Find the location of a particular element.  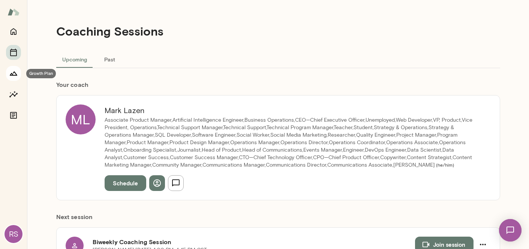

div: basic tabs example is located at coordinates (278, 59).